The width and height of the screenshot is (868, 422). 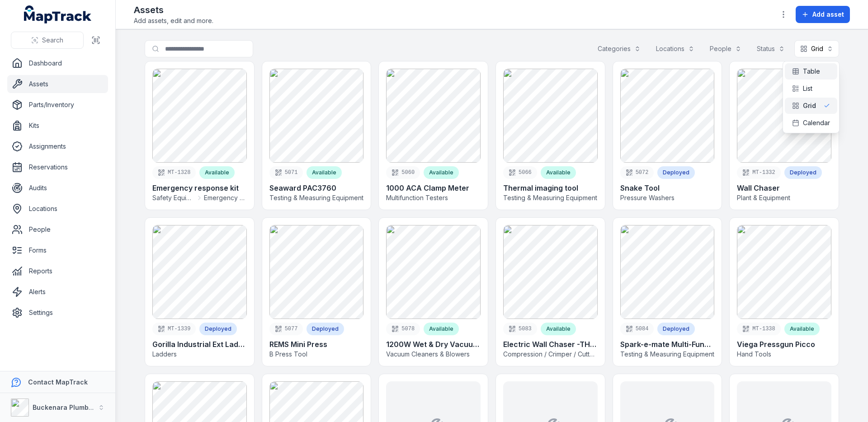 What do you see at coordinates (808, 88) in the screenshot?
I see `span: List` at bounding box center [808, 88].